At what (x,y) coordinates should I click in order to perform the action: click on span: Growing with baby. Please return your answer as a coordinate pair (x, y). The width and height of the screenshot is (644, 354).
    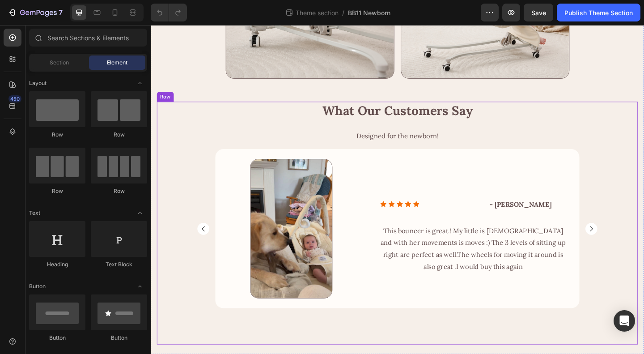
    Looking at the image, I should click on (317, 8).